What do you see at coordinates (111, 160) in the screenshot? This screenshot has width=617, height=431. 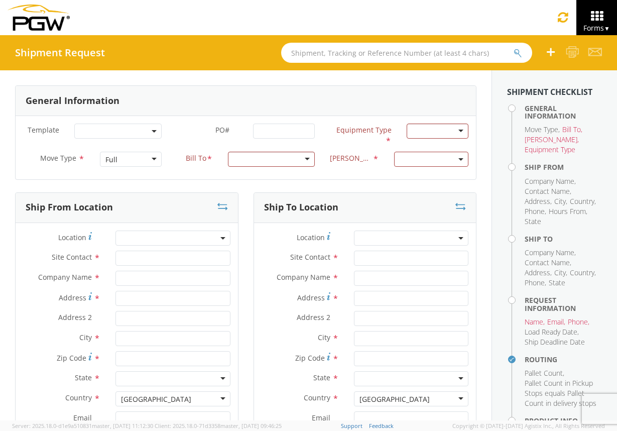 I see `div: Full` at bounding box center [111, 160].